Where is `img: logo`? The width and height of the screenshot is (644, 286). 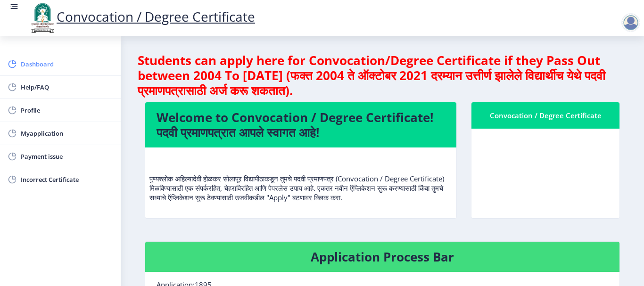 img: logo is located at coordinates (42, 18).